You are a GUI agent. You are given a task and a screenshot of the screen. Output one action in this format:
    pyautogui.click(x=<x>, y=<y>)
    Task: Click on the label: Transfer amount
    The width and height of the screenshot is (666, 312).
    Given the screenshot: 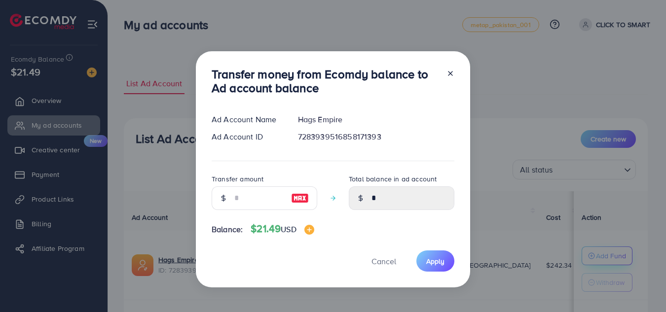 What is the action you would take?
    pyautogui.click(x=237, y=179)
    